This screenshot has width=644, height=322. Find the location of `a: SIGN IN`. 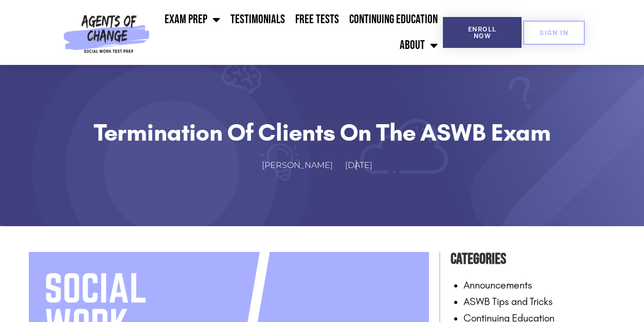

a: SIGN IN is located at coordinates (554, 33).